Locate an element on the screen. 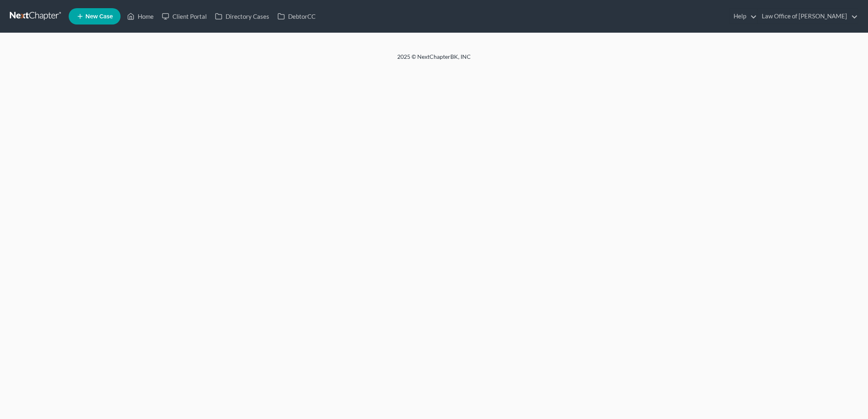 The width and height of the screenshot is (868, 419). div: 2025 © NextChapterBK, INC is located at coordinates (434, 60).